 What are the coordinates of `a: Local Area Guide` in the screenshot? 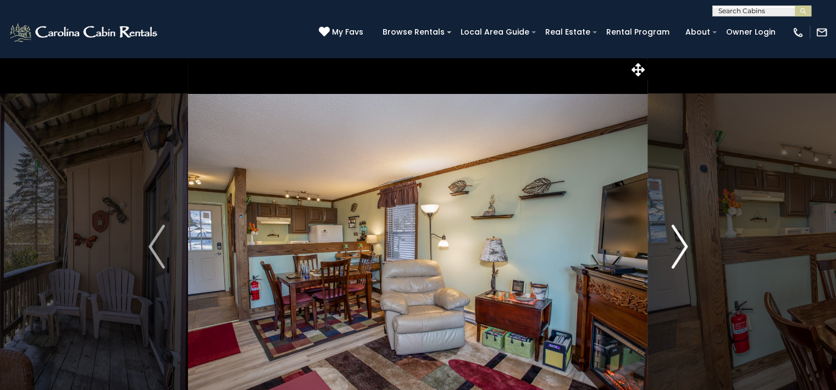 It's located at (495, 32).